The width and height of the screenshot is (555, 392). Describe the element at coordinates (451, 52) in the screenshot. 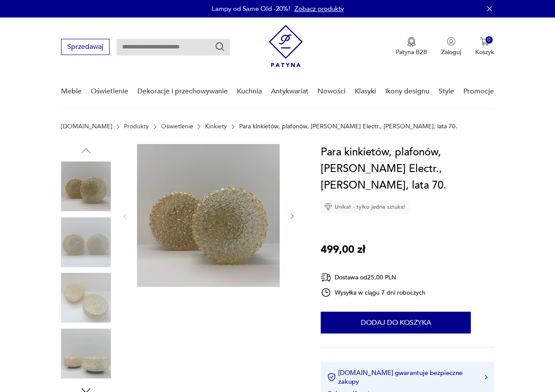

I see `p: Zaloguj` at that location.